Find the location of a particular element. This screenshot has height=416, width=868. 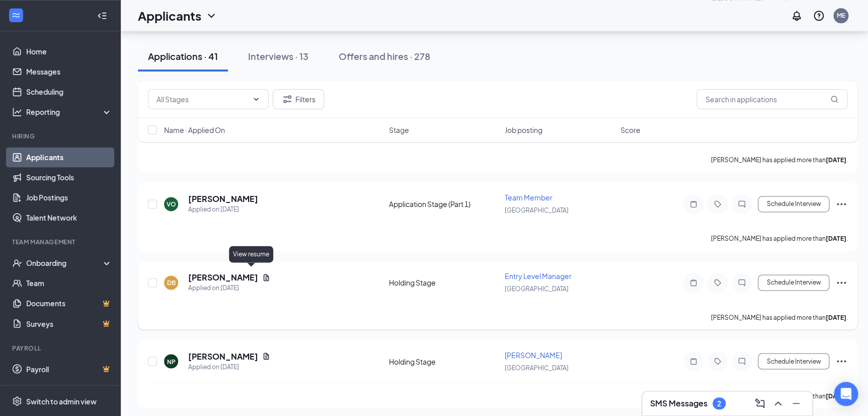

a: Scheduling is located at coordinates (69, 92).